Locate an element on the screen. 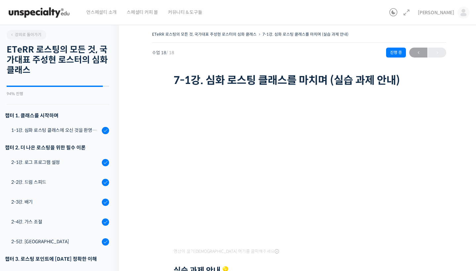 The image size is (476, 271). a: 강의로 돌아가기 is located at coordinates (26, 35).